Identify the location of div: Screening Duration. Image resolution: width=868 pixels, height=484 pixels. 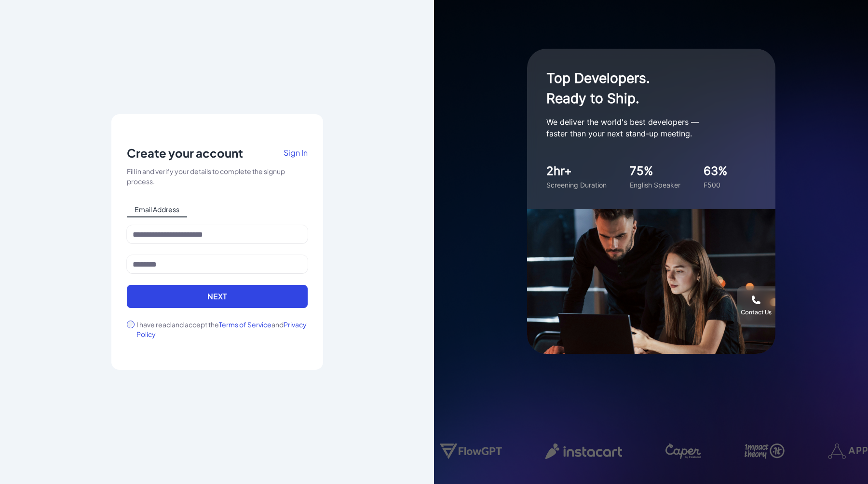
(577, 184).